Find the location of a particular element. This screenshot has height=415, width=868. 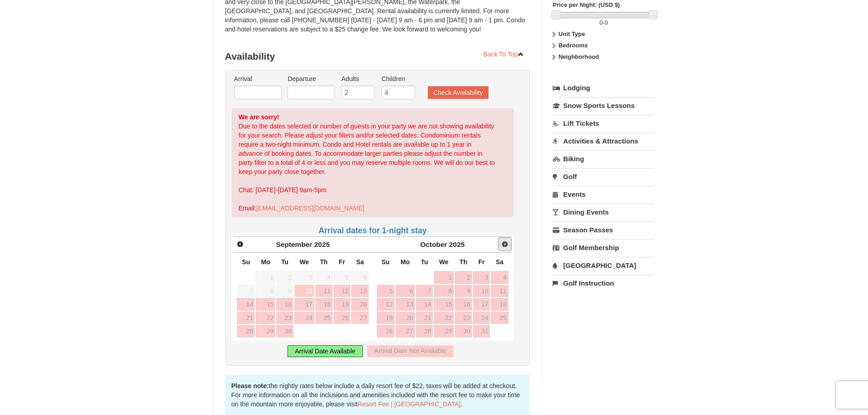

a: Golf Membership is located at coordinates (603, 248).